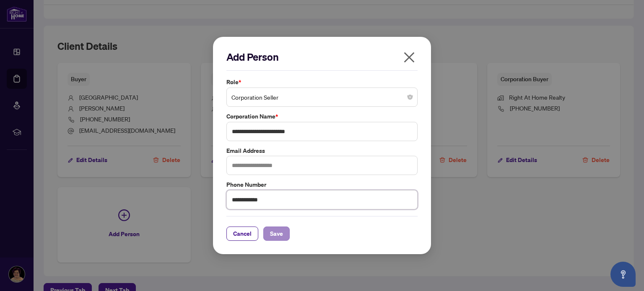  What do you see at coordinates (322, 185) in the screenshot?
I see `label: Phone Number` at bounding box center [322, 185].